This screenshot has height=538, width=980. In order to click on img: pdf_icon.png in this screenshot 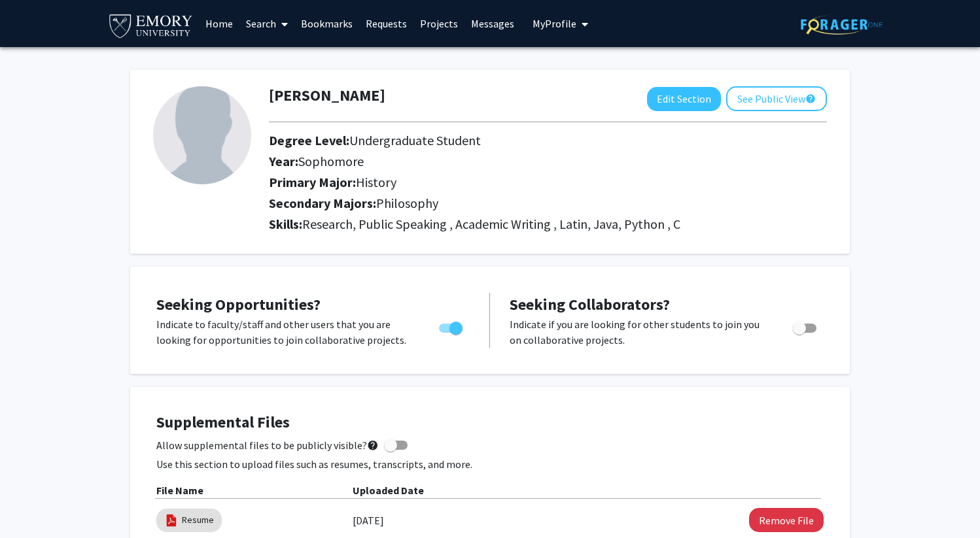, I will do `click(171, 520)`.